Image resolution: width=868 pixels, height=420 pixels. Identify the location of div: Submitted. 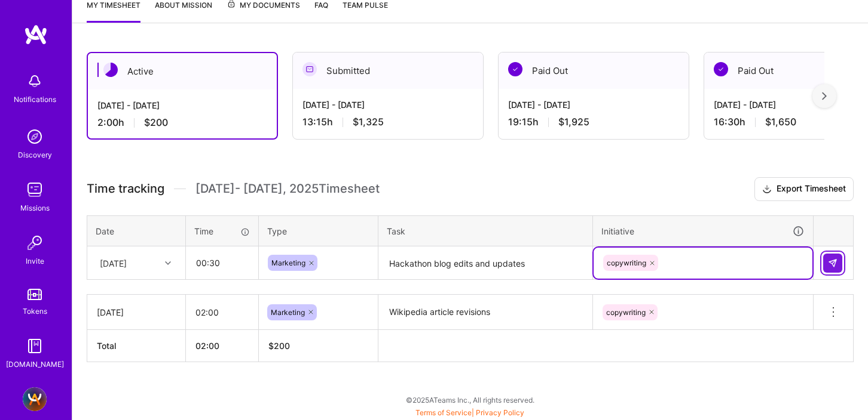
(388, 71).